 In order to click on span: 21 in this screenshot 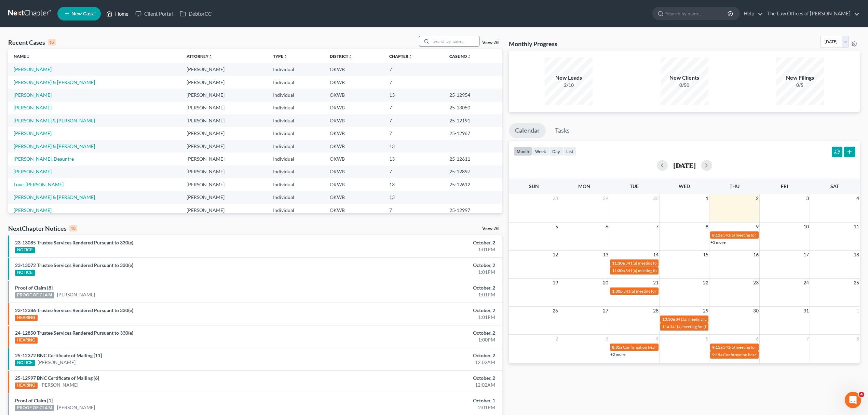, I will do `click(656, 283)`.